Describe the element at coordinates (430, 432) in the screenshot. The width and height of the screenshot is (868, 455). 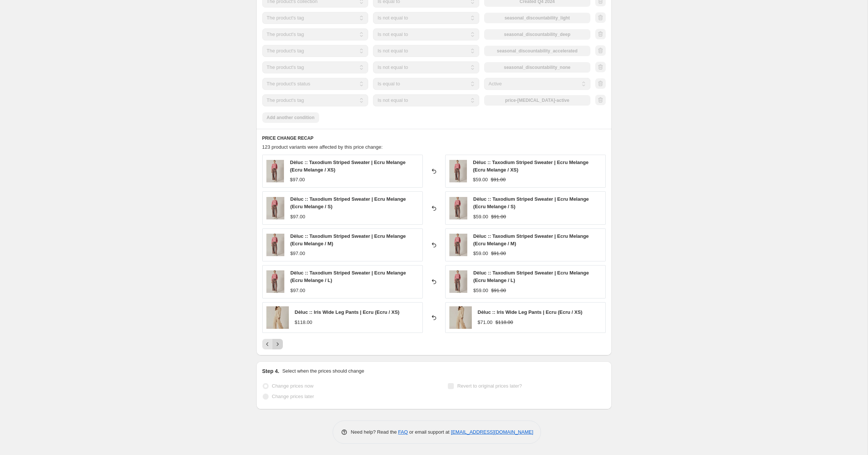
I see `span: or email support at` at that location.